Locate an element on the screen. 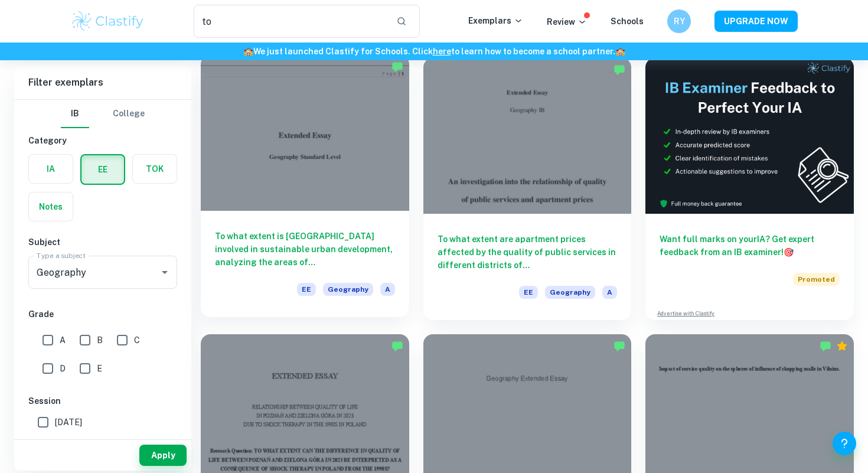  button: Notes is located at coordinates (50, 206).